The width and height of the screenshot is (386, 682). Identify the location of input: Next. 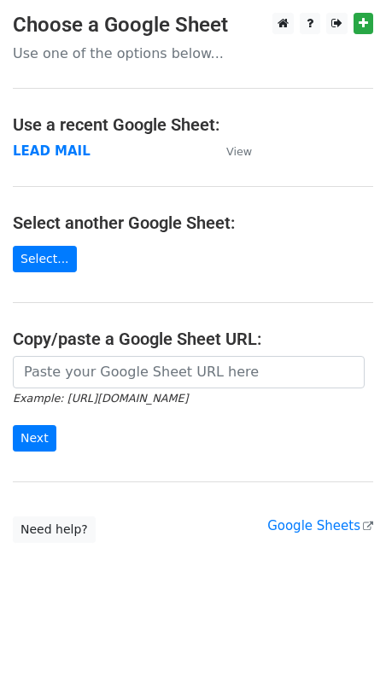
(34, 438).